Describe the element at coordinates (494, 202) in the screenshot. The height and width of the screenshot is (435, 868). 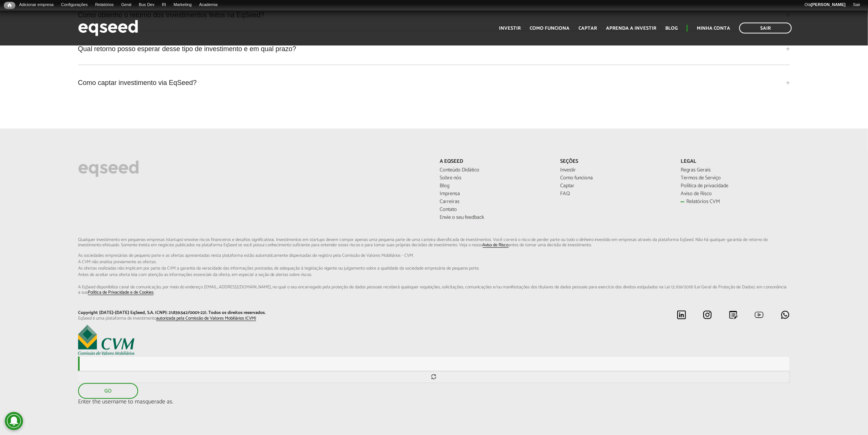
I see `a: Carreiras` at that location.